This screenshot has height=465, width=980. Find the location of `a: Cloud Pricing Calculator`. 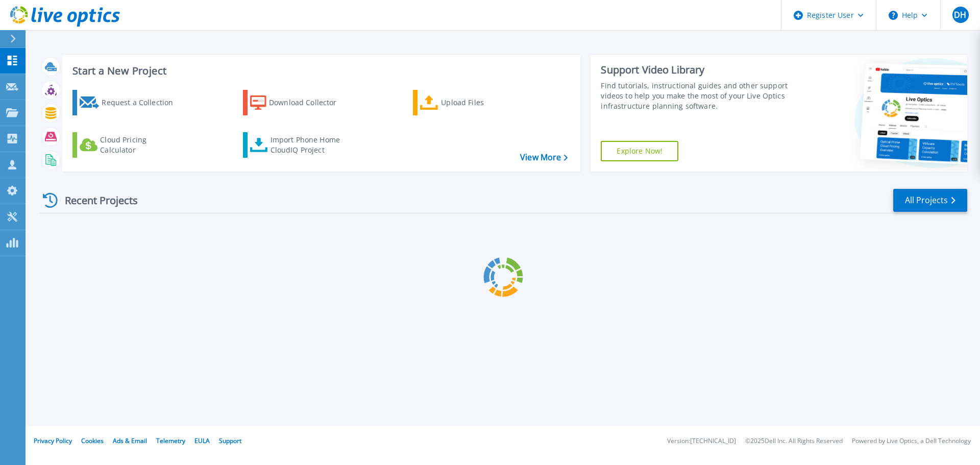

a: Cloud Pricing Calculator is located at coordinates (129, 145).